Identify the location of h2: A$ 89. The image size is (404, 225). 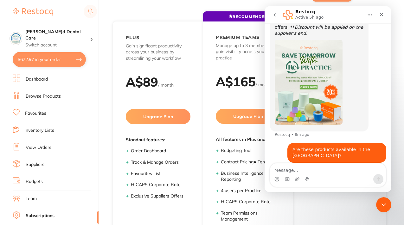
(142, 82).